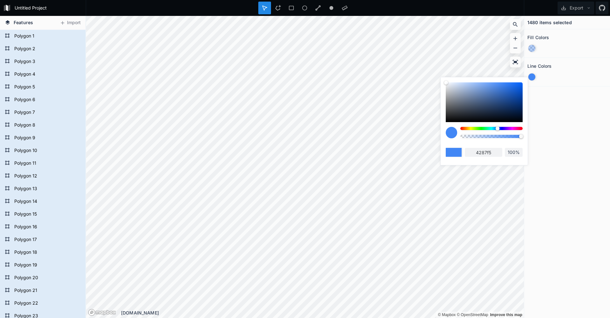 The image size is (610, 318). I want to click on button: Export, so click(576, 8).